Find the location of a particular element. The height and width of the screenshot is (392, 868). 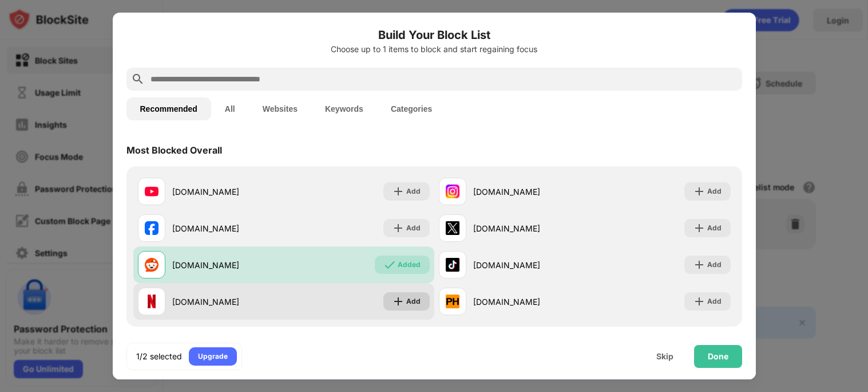

div: Most Blocked Overall is located at coordinates (174, 150).